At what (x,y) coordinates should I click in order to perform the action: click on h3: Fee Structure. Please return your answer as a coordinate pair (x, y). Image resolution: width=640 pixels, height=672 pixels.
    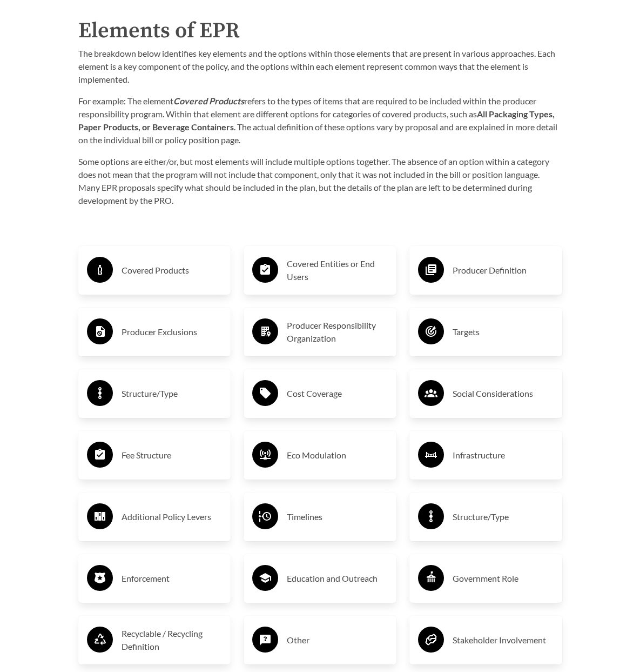
    Looking at the image, I should click on (172, 455).